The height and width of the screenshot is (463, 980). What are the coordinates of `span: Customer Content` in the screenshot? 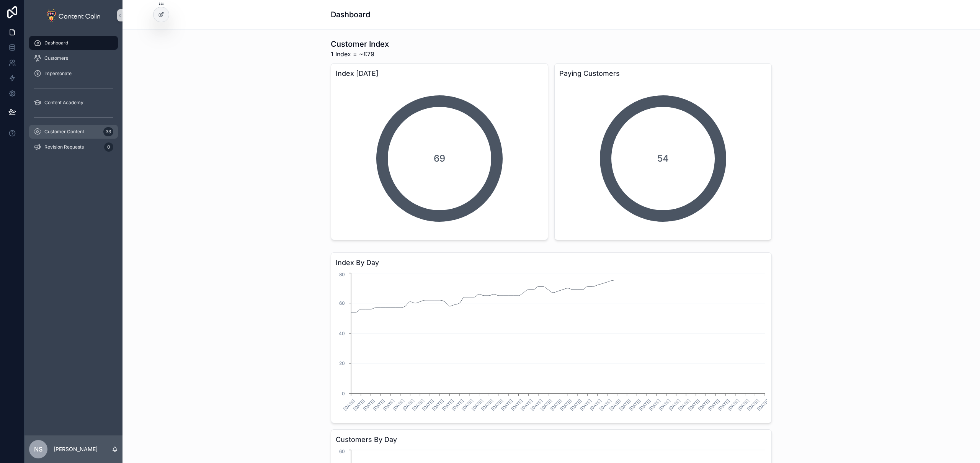 It's located at (64, 132).